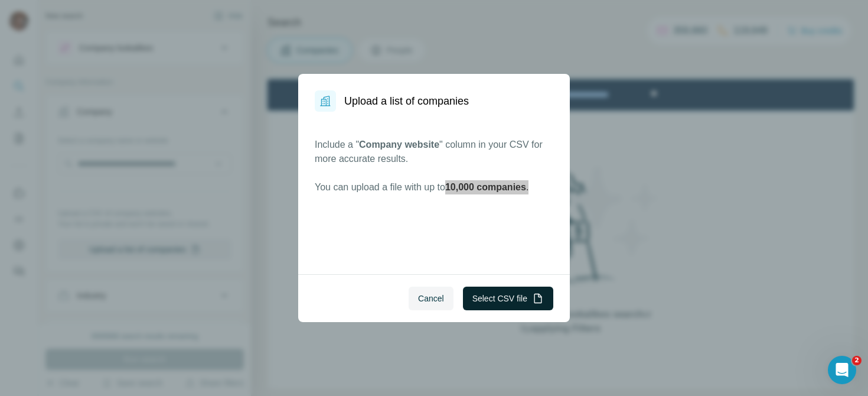  Describe the element at coordinates (434, 187) in the screenshot. I see `p: You can upload a file with up to .` at that location.